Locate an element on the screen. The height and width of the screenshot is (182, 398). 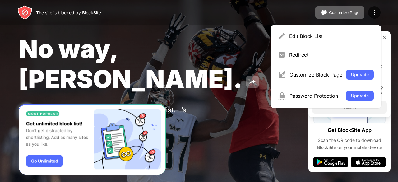
img: menu-customize.svg is located at coordinates (282, 75).